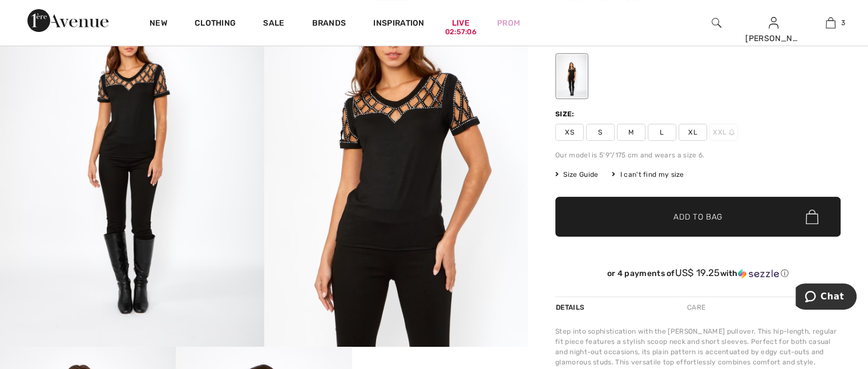  I want to click on div: or 4 payments ofUS$ 19.25withSezzle Click to learn more about Sezzle, so click(698, 275).